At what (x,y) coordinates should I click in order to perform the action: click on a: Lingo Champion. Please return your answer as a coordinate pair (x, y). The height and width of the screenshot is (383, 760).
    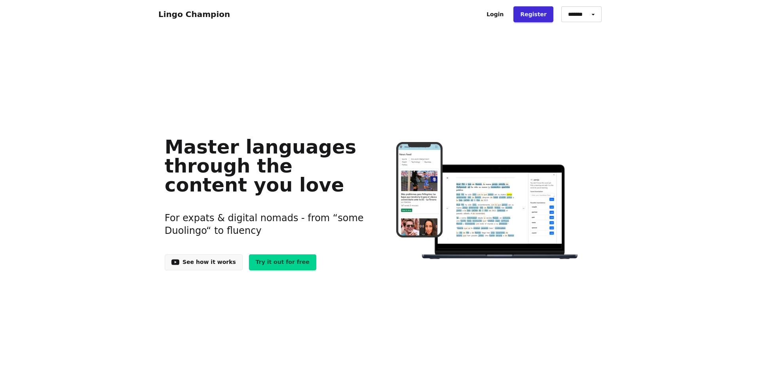
    Looking at the image, I should click on (194, 14).